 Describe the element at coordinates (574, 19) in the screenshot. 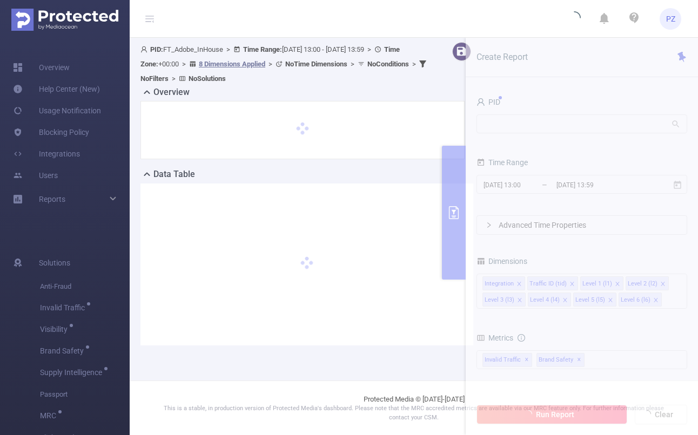

I see `i: icon: loading` at that location.